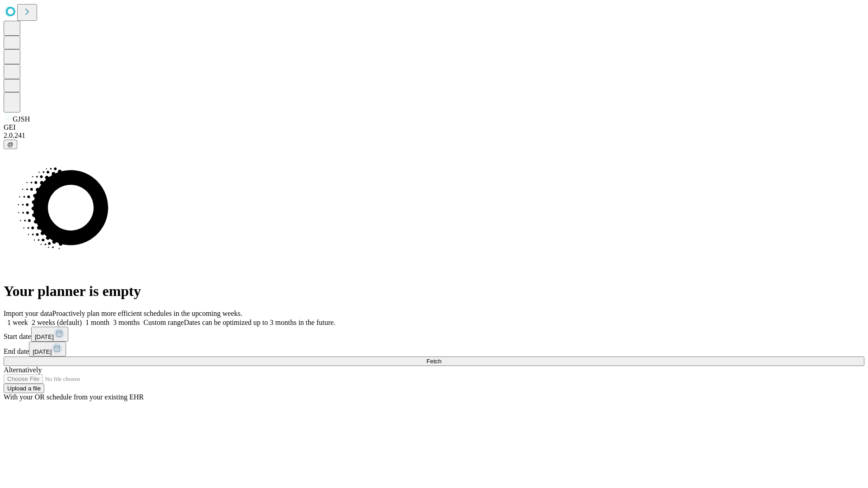  Describe the element at coordinates (17, 322) in the screenshot. I see `span: 1 week` at that location.